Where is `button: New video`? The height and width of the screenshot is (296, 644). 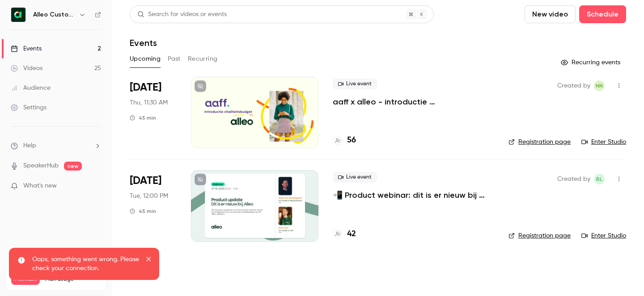 button: New video is located at coordinates (550, 14).